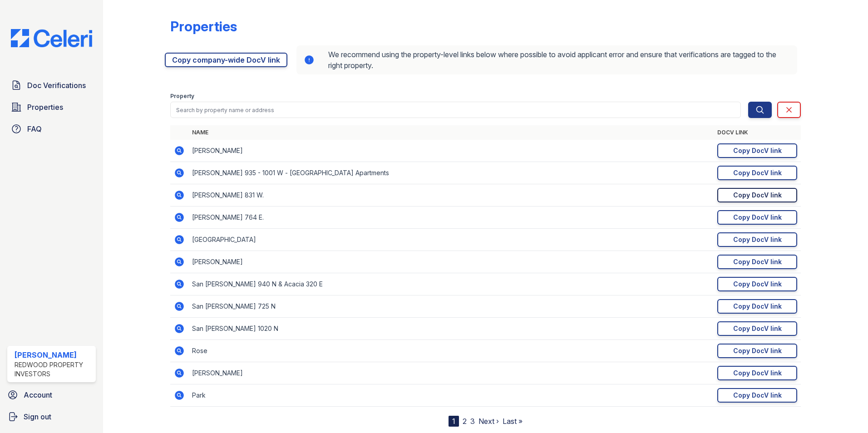 Image resolution: width=868 pixels, height=433 pixels. I want to click on span: Account, so click(38, 395).